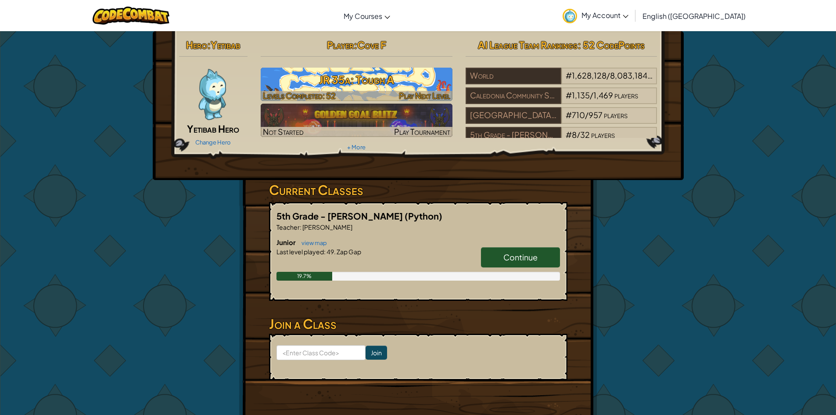 This screenshot has width=836, height=415. Describe the element at coordinates (418, 190) in the screenshot. I see `h3: Current Classes` at that location.